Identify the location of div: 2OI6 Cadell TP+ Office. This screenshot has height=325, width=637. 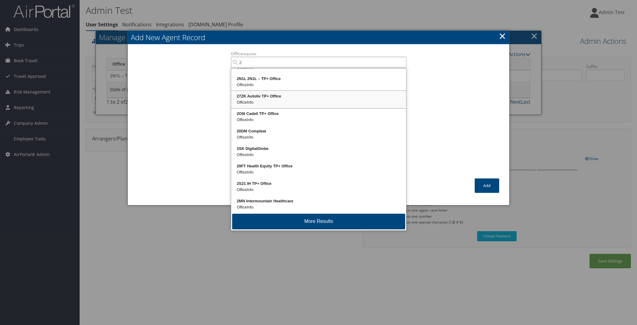
(319, 114).